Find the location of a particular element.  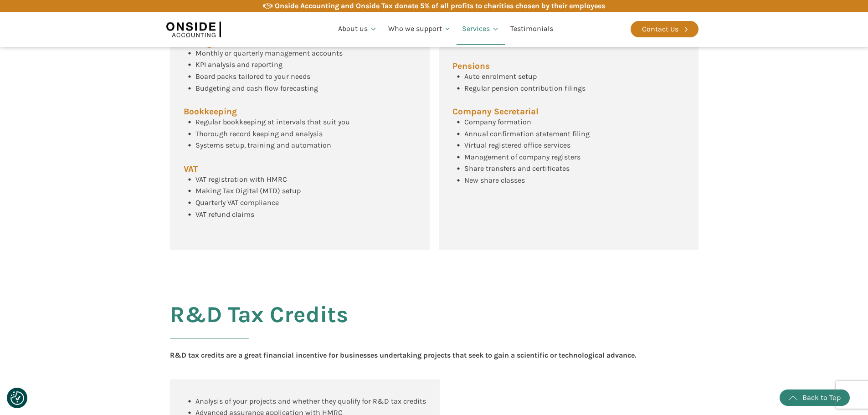

a: Testimonials is located at coordinates (531, 29).